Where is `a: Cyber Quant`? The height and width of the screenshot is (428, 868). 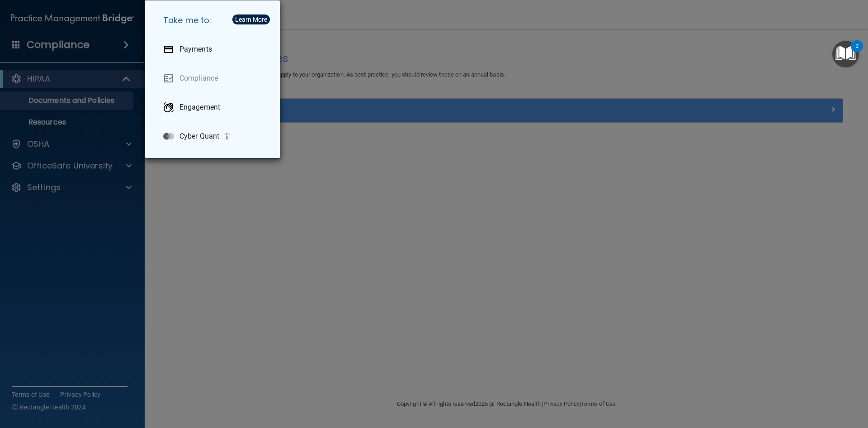
a: Cyber Quant is located at coordinates (215, 136).